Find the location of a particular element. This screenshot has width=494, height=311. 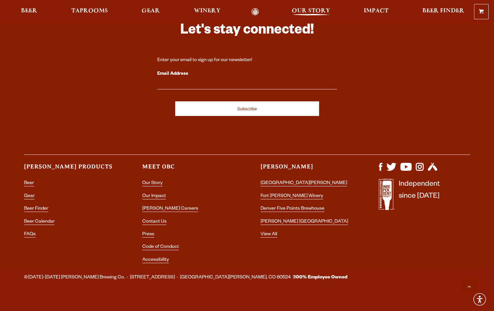

h3: Meet OBC is located at coordinates (188, 170).